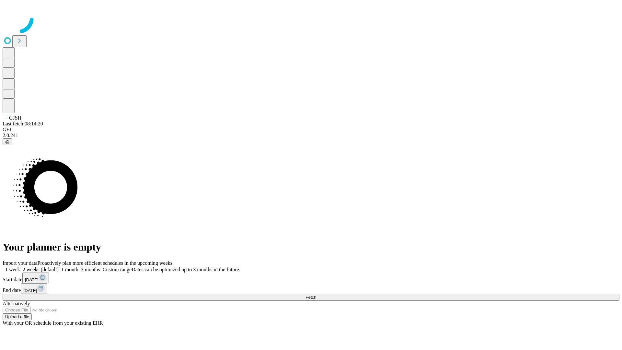  I want to click on span: Last fetch: 08:14:20, so click(23, 123).